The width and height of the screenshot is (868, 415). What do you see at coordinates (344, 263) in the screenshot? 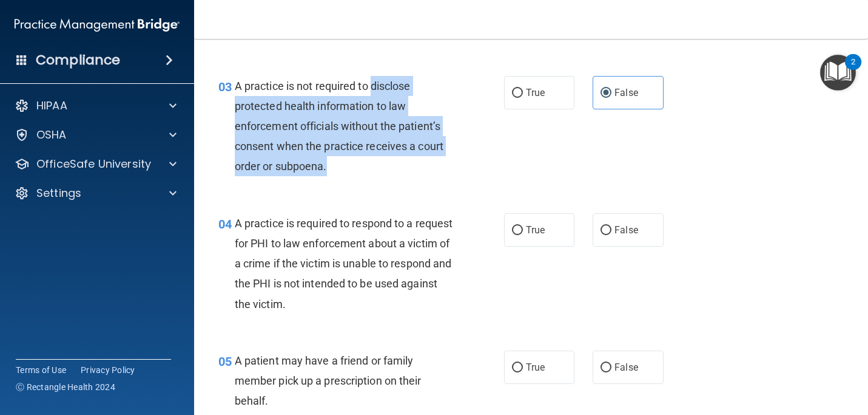
I see `span: A practice is required to respond to a request for PHI to law enforcement about a victim of a cri...` at bounding box center [344, 263].